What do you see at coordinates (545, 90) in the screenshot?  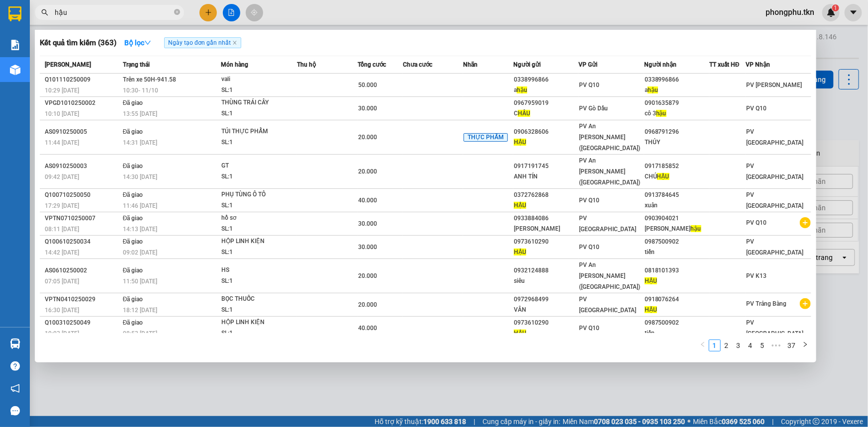 I see `div: a` at bounding box center [545, 90].